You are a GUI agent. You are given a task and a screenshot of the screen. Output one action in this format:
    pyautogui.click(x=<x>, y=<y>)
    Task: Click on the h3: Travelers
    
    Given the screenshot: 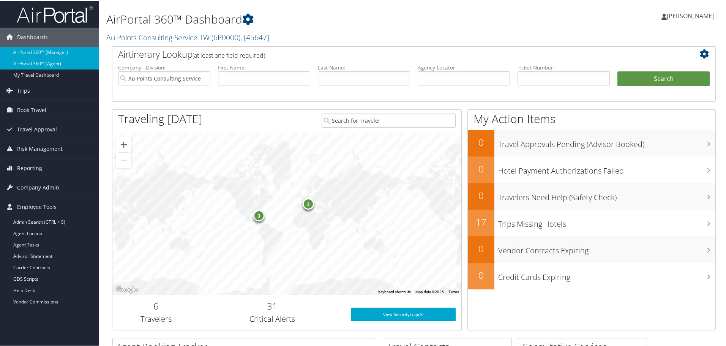 What is the action you would take?
    pyautogui.click(x=156, y=318)
    